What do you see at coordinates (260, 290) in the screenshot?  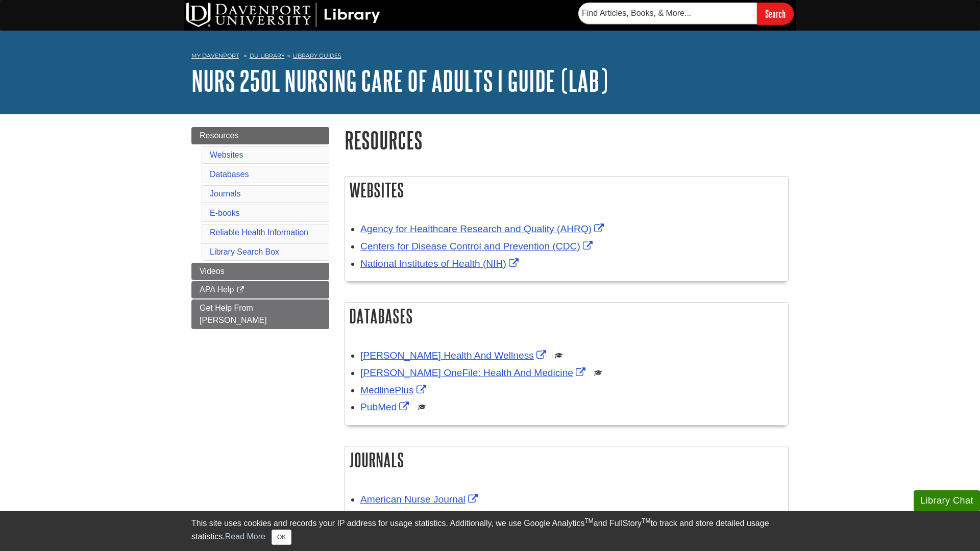 I see `a: APA Help` at bounding box center [260, 290].